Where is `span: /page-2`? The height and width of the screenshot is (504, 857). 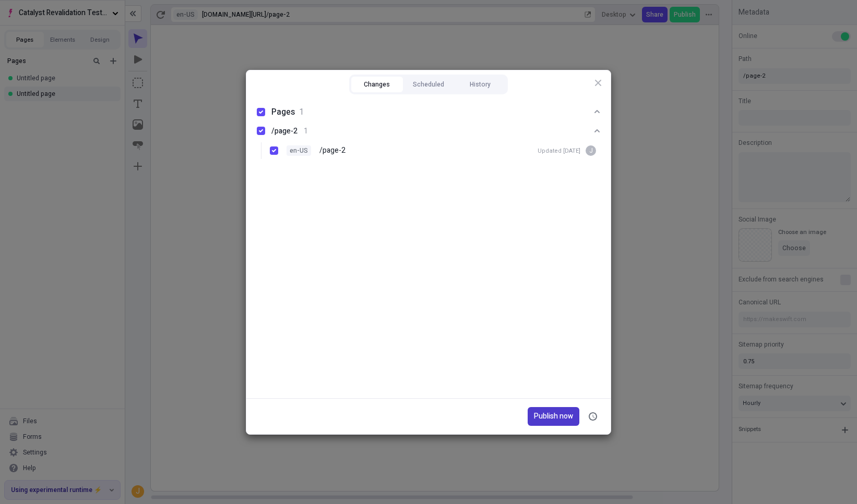
span: /page-2 is located at coordinates (284, 131).